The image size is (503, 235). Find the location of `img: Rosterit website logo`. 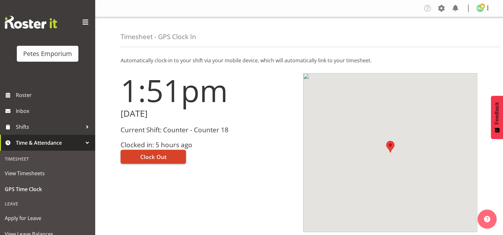

img: Rosterit website logo is located at coordinates (31, 22).